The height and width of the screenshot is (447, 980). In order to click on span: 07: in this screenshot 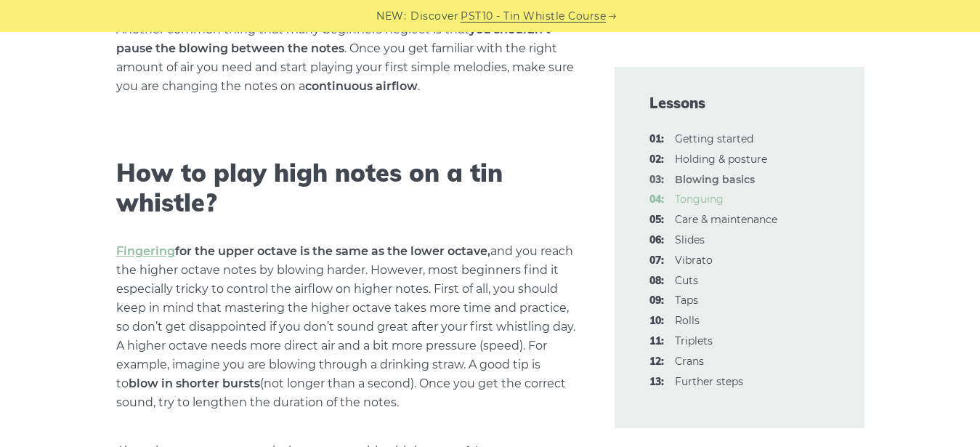, I will do `click(657, 261)`.